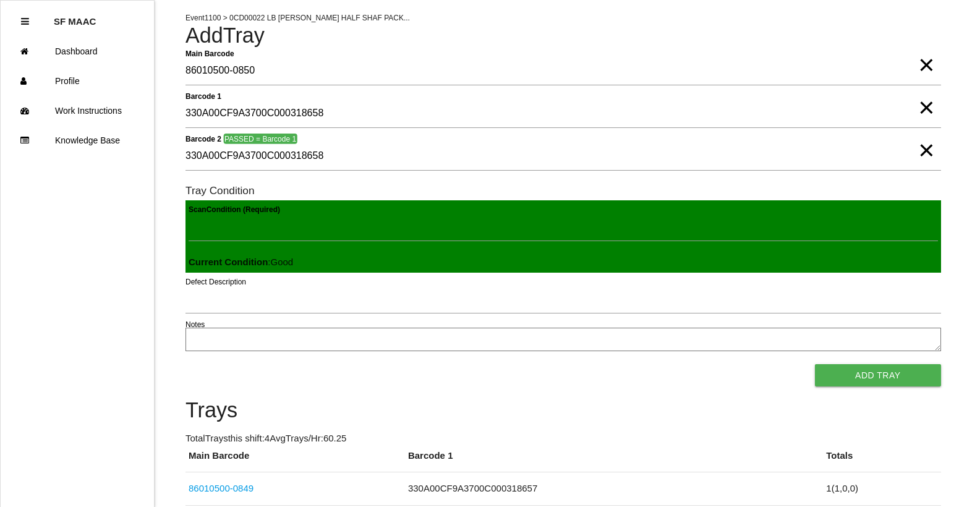 The height and width of the screenshot is (507, 980). I want to click on div: Close, so click(25, 22).